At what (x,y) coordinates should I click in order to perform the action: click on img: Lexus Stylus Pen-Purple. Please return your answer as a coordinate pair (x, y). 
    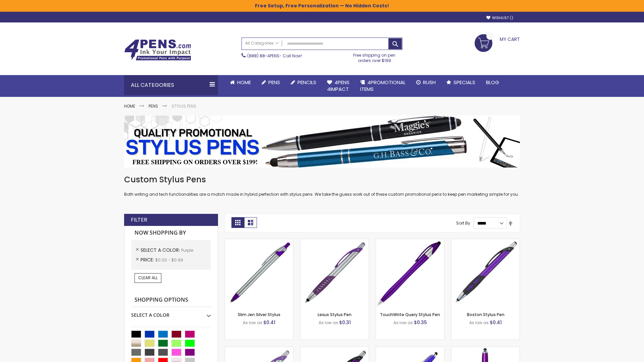
    Looking at the image, I should click on (334, 273).